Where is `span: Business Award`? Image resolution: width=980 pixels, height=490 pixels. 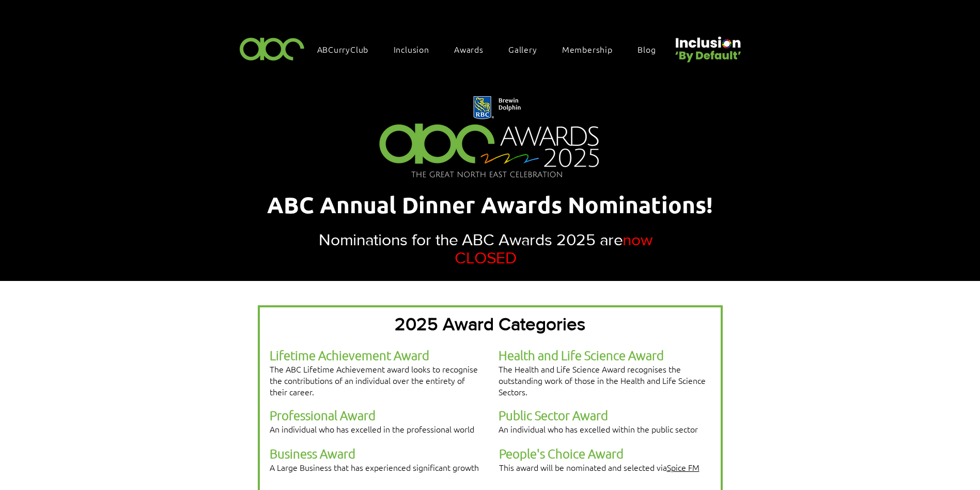
span: Business Award is located at coordinates (312, 453).